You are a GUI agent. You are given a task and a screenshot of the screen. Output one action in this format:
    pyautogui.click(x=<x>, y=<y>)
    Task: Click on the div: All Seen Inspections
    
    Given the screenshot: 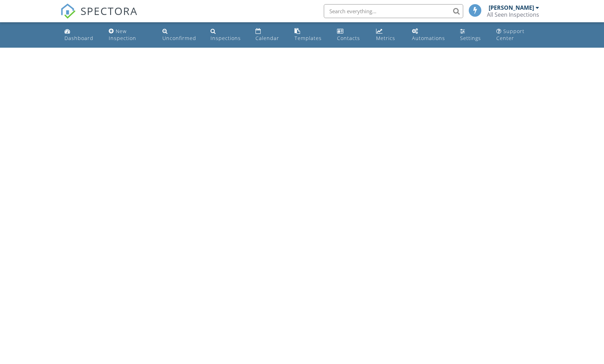 What is the action you would take?
    pyautogui.click(x=513, y=15)
    